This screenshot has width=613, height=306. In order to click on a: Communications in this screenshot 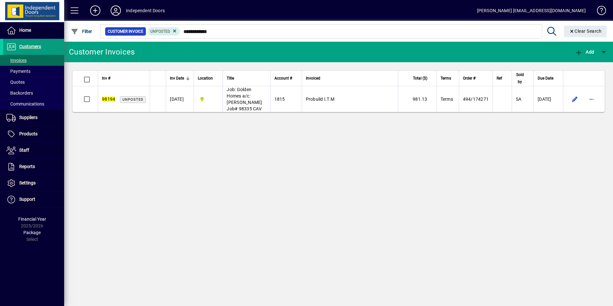, I will do `click(34, 104)`.